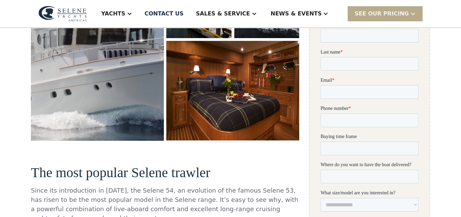 This screenshot has height=217, width=461. Describe the element at coordinates (232, 91) in the screenshot. I see `img: 50 foot motor yacht` at that location.